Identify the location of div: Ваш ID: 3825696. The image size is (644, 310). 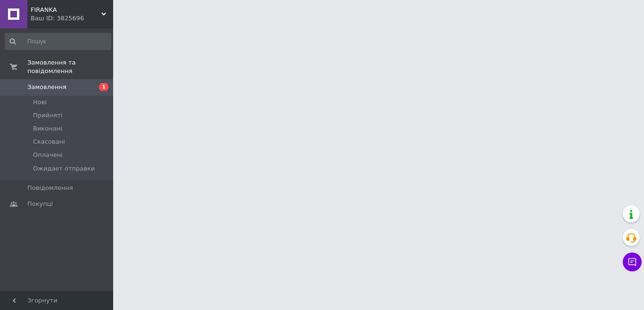
(72, 18).